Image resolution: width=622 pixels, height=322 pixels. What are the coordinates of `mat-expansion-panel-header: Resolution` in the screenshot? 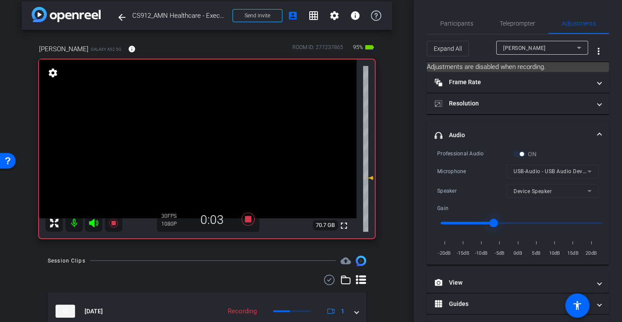 It's located at (518, 104).